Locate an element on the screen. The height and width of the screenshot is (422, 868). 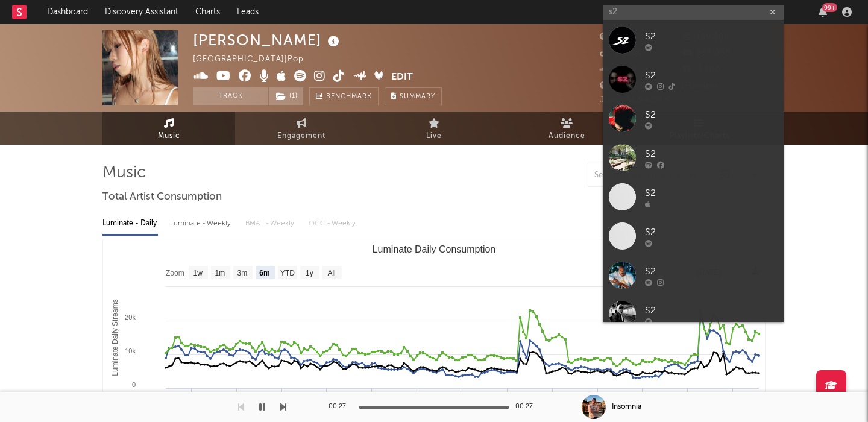
span: 8,234 is located at coordinates (618, 69).